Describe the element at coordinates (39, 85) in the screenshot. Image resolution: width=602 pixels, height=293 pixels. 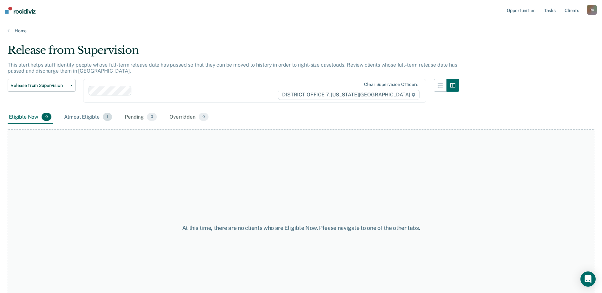
I see `span: Release from Supervision` at that location.